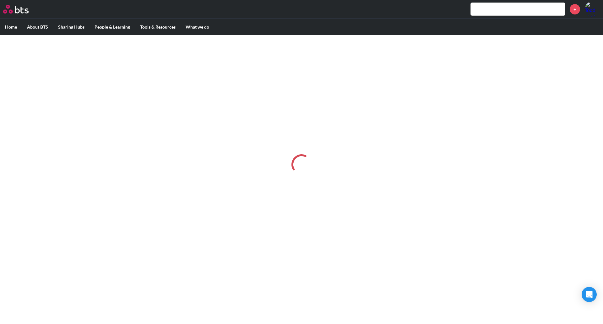  What do you see at coordinates (197, 27) in the screenshot?
I see `label: What we do` at bounding box center [197, 27].